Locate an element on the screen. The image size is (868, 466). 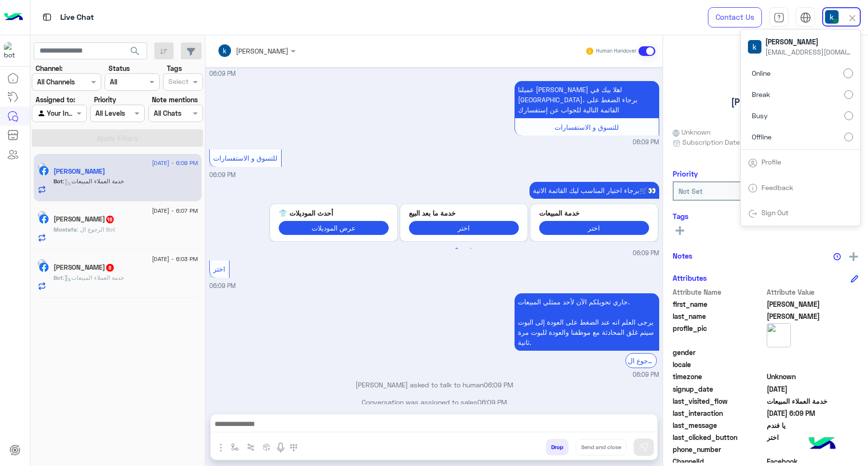
span: profile_pic is located at coordinates (719, 334).